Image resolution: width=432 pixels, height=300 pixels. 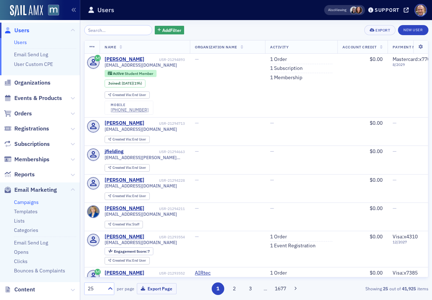 I want to click on span: Account Credit, so click(x=360, y=47).